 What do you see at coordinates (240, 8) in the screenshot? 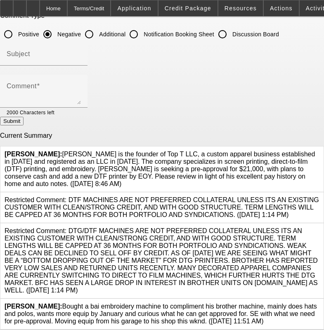
I see `button: Resources` at bounding box center [240, 8].